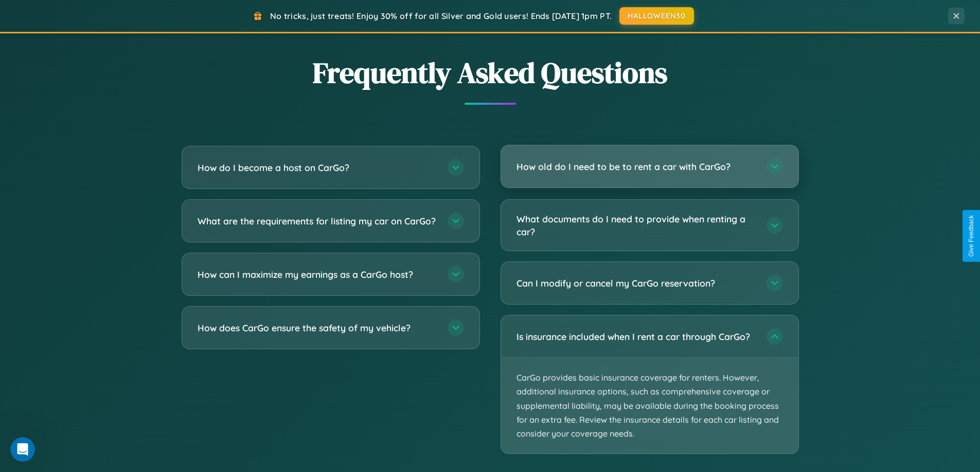 This screenshot has height=472, width=980. Describe the element at coordinates (318, 168) in the screenshot. I see `h3: How do I become a host on CarGo?` at that location.